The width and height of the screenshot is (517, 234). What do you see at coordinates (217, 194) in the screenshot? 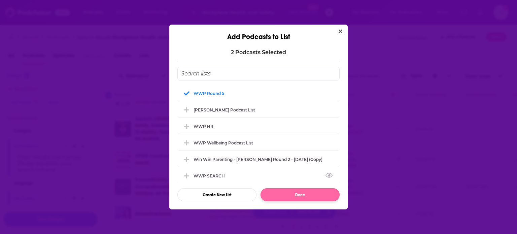
I see `button: Create New List` at bounding box center [217, 194].